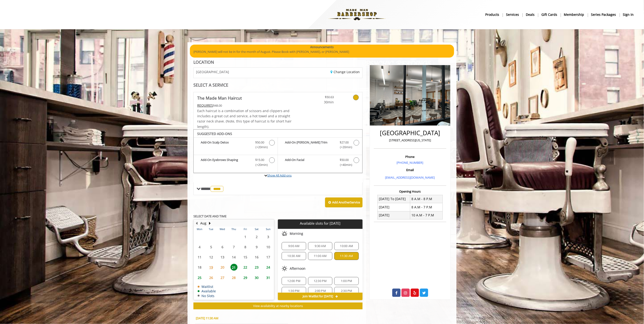 The height and width of the screenshot is (324, 644). I want to click on td: 8 A.M - 7 P.M, so click(426, 207).